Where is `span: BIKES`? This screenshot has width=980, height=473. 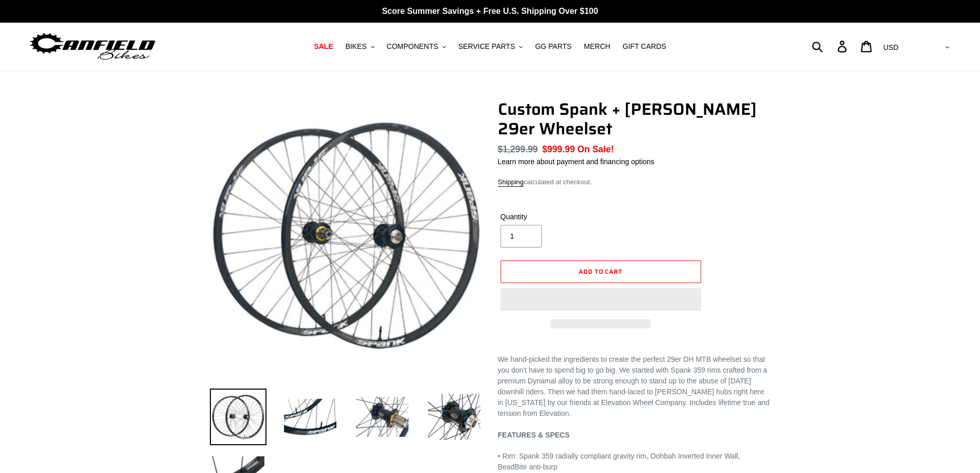
span: BIKES is located at coordinates (355, 46).